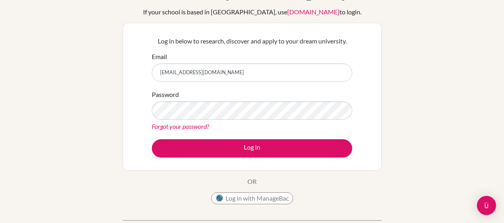 This screenshot has width=504, height=223. I want to click on a: Forgot your password?, so click(181, 126).